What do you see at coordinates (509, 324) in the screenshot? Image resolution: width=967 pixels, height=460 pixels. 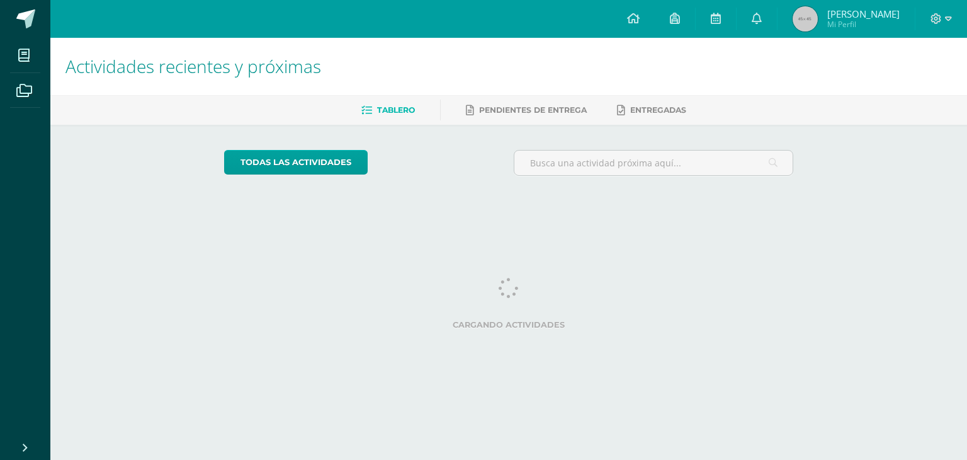 I see `label: Cargando actividades` at bounding box center [509, 324].